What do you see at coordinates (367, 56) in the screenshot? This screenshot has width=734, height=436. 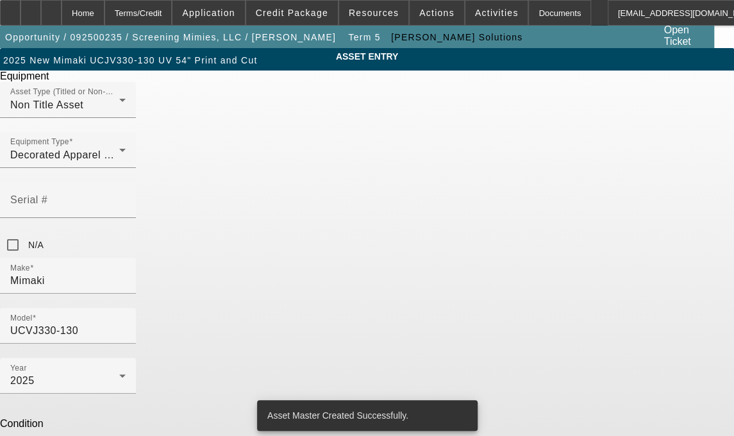 I see `span: ASSET ENTRY` at bounding box center [367, 56].